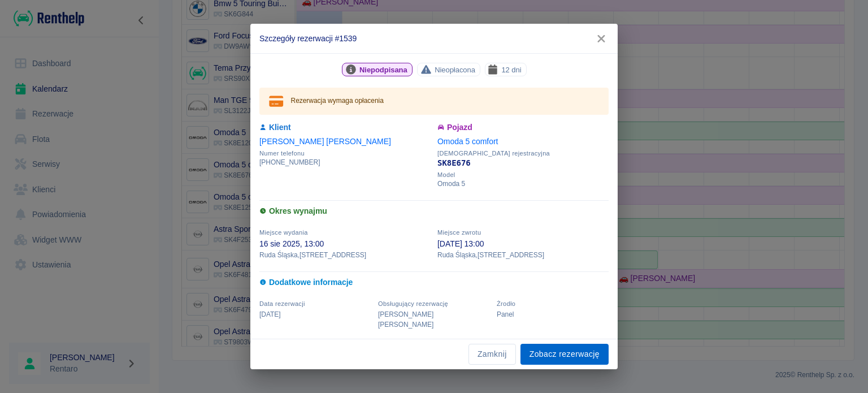 Image resolution: width=868 pixels, height=393 pixels. What do you see at coordinates (522, 175) in the screenshot?
I see `span: Model` at bounding box center [522, 175].